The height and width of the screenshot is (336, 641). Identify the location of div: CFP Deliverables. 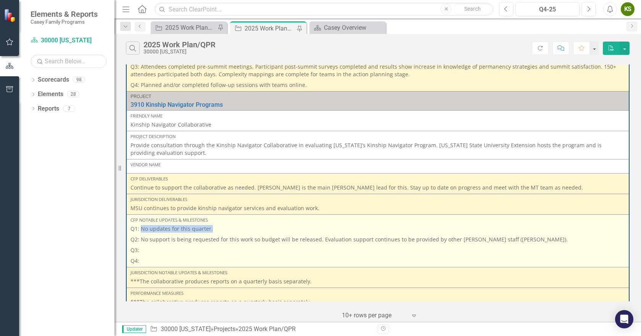
(378, 179).